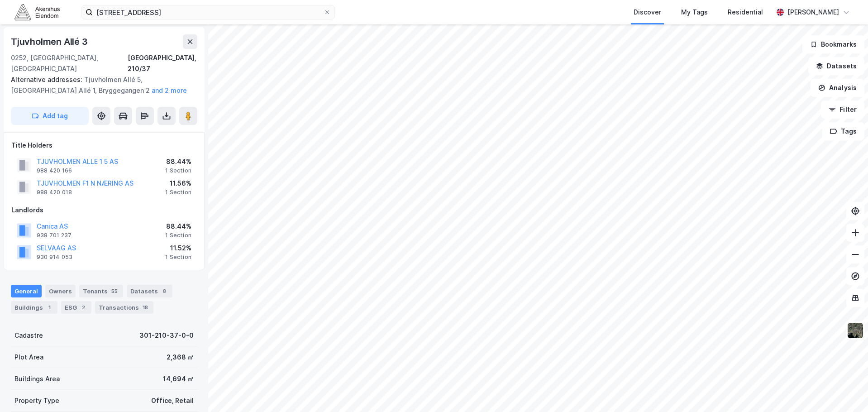 This screenshot has width=868, height=412. What do you see at coordinates (29, 335) in the screenshot?
I see `div: Cadastre` at bounding box center [29, 335].